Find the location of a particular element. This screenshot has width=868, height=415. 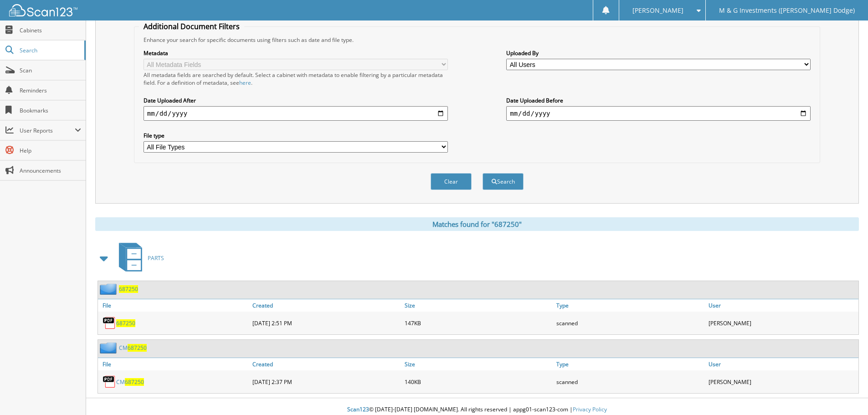

input: end is located at coordinates (659, 113).